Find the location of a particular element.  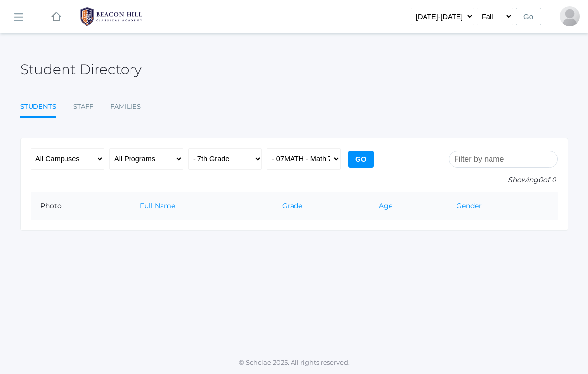

p: © Scholae 2025. All rights reserved. is located at coordinates (294, 363).